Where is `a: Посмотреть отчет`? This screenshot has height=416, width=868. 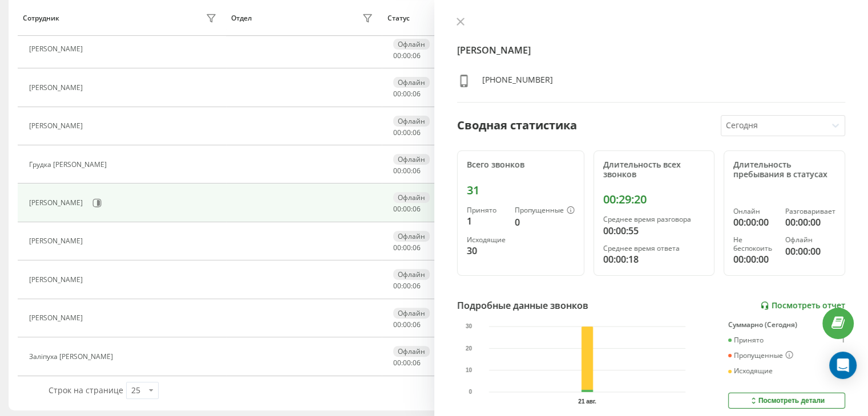 a: Посмотреть отчет is located at coordinates (802, 306).